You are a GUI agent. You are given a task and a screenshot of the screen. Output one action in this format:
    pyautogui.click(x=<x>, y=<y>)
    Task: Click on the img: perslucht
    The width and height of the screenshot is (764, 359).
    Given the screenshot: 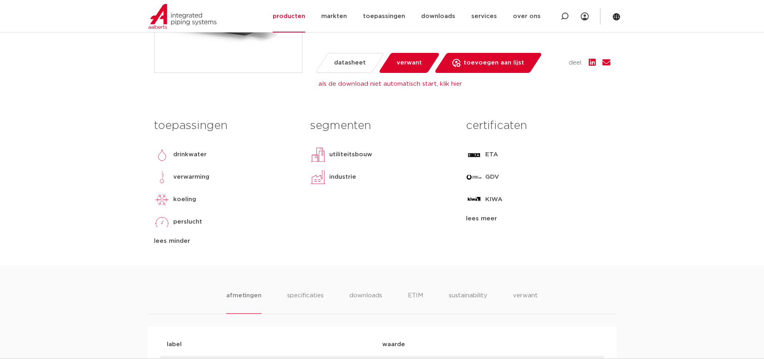 What is the action you would take?
    pyautogui.click(x=162, y=222)
    